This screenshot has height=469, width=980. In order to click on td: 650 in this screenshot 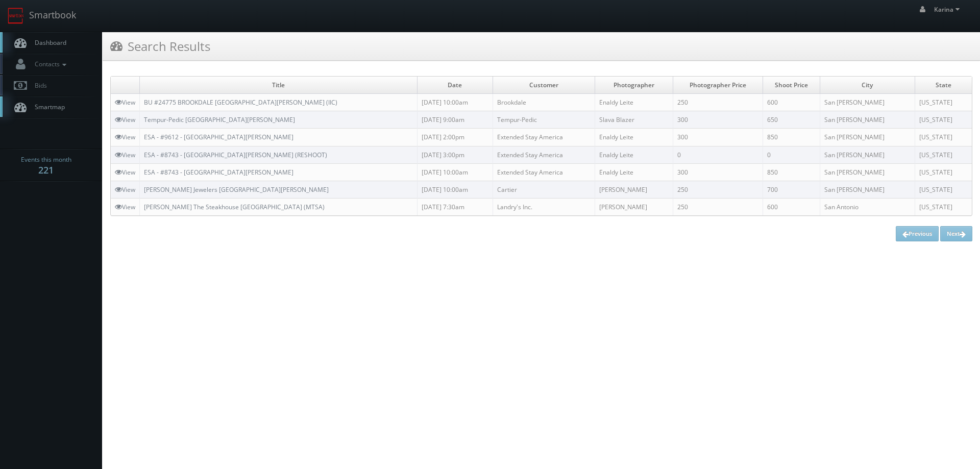, I will do `click(791, 120)`.